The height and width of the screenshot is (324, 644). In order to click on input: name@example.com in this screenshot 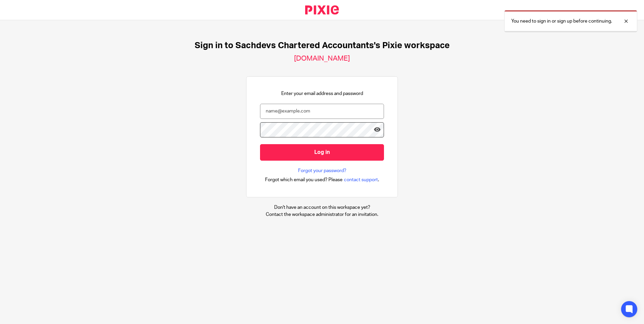, I will do `click(322, 111)`.